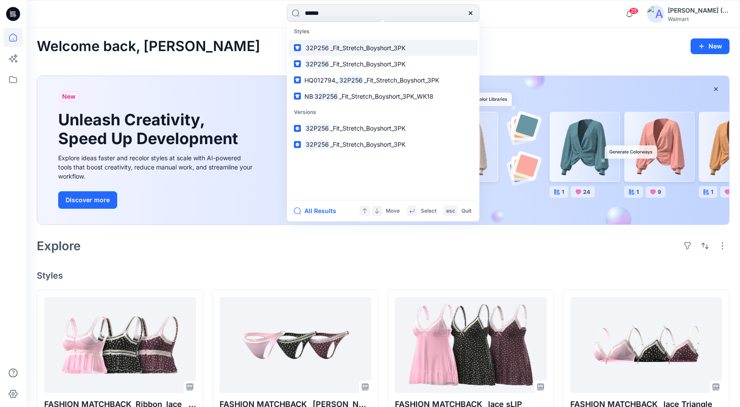 The image size is (740, 407). What do you see at coordinates (633, 11) in the screenshot?
I see `span: 25` at bounding box center [633, 11].